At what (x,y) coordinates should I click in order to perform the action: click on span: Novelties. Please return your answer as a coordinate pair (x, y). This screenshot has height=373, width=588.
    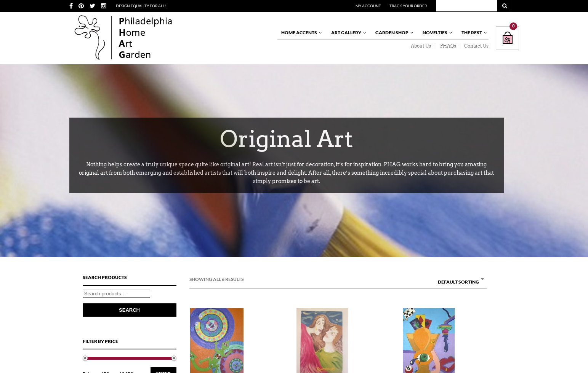
    Looking at the image, I should click on (435, 33).